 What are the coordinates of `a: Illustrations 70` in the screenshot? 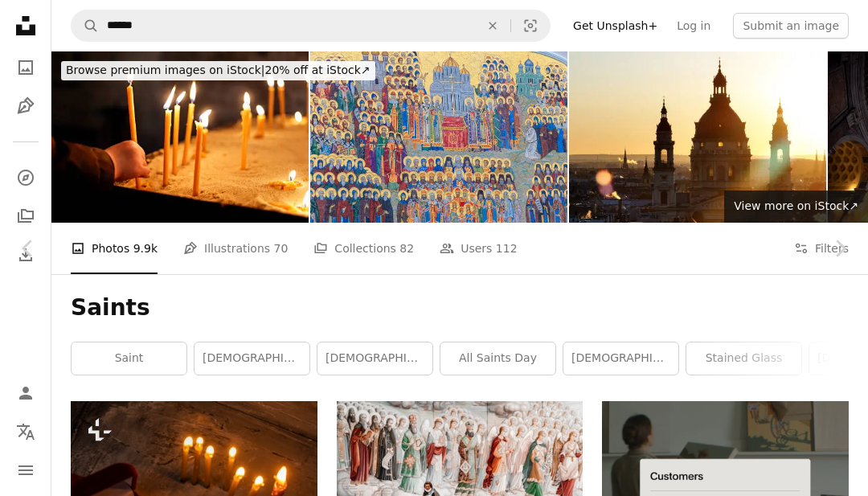 It's located at (235, 248).